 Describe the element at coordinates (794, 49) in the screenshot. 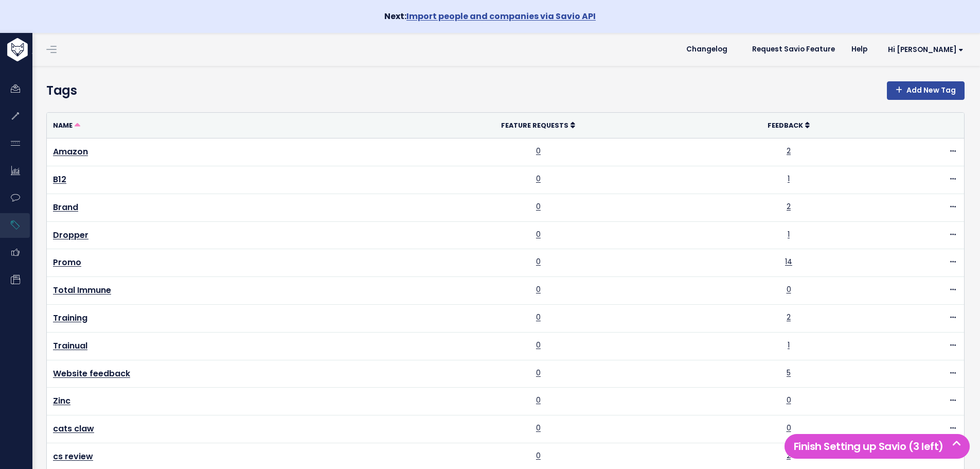

I see `a: Request Savio Feature` at that location.